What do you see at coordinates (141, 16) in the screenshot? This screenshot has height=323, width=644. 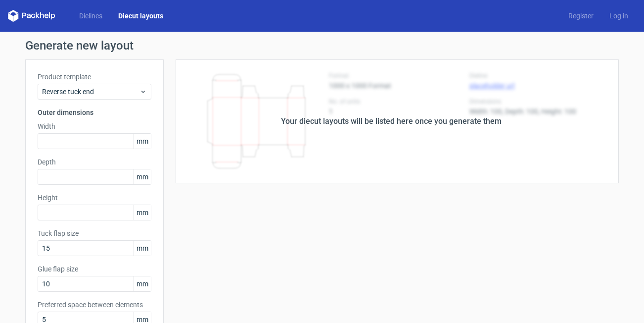 I see `a: Diecut layouts` at bounding box center [141, 16].